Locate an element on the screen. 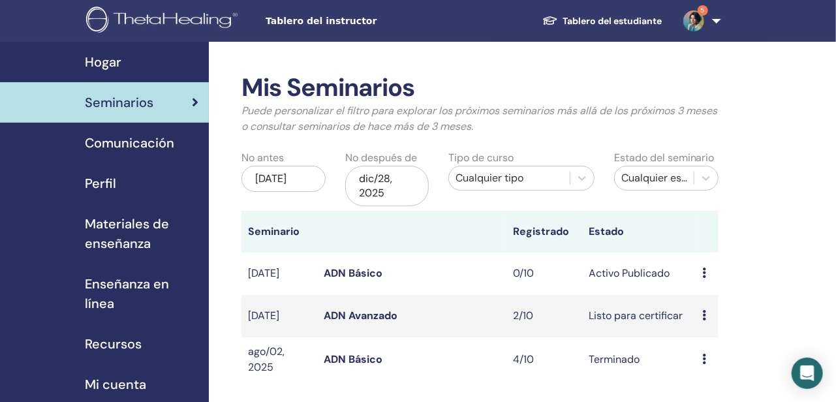  span: Recursos is located at coordinates (113, 344).